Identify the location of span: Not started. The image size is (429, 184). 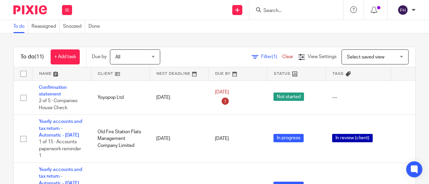
(288, 97).